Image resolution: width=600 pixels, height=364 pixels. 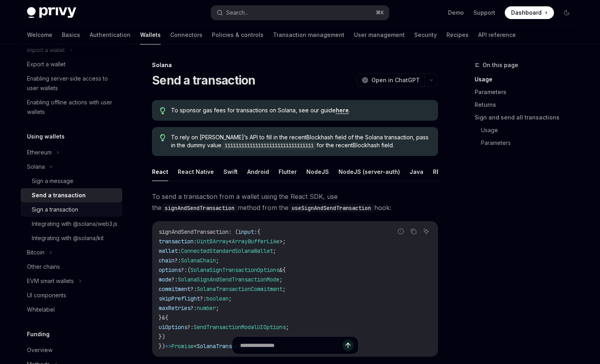 What do you see at coordinates (425, 35) in the screenshot?
I see `a: Security` at bounding box center [425, 35].